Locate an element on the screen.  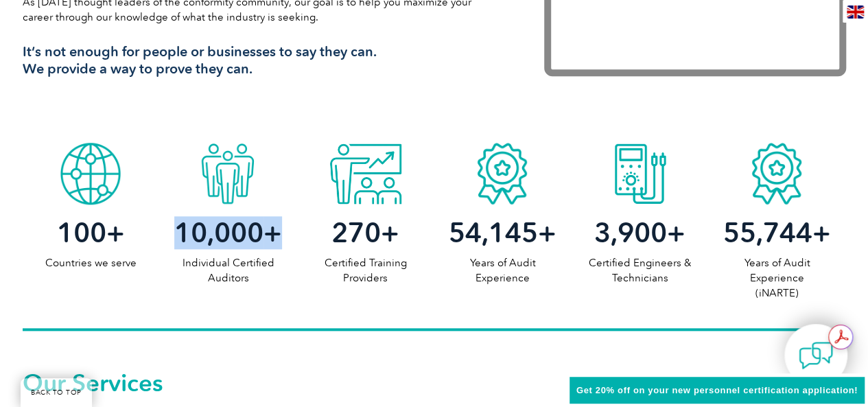
span: 3,900 is located at coordinates (631, 233).